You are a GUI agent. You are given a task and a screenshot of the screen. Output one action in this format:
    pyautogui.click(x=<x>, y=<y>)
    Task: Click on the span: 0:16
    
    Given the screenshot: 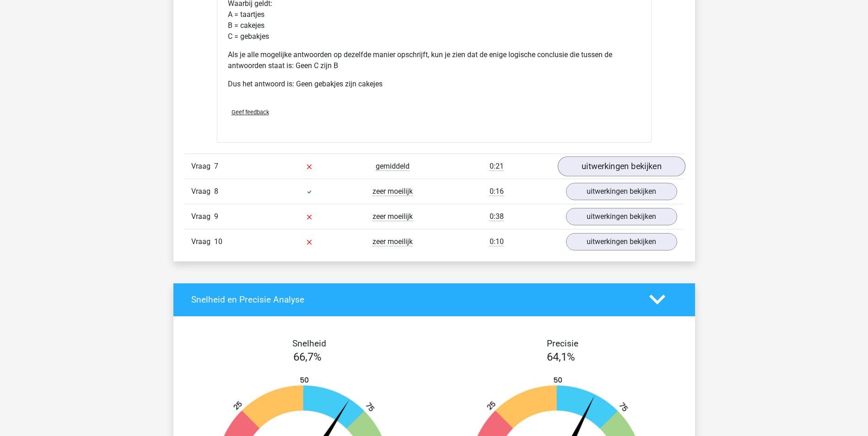 What is the action you would take?
    pyautogui.click(x=497, y=191)
    